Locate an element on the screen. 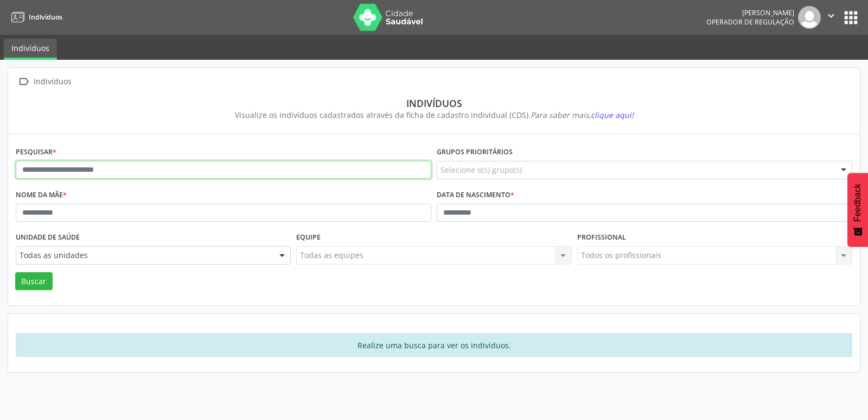 This screenshot has width=868, height=420. div: Realize uma busca para ver os indivíduos. is located at coordinates (434, 345).